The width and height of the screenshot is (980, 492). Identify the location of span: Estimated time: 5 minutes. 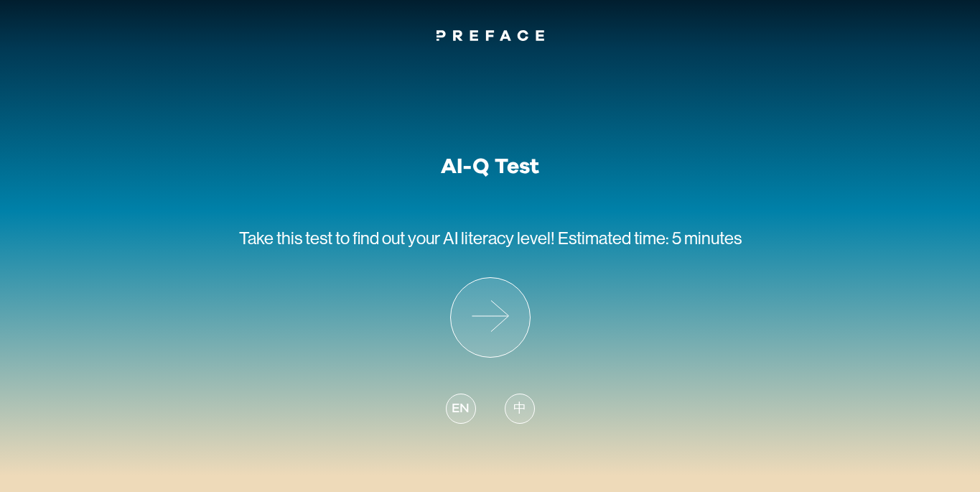
(649, 238).